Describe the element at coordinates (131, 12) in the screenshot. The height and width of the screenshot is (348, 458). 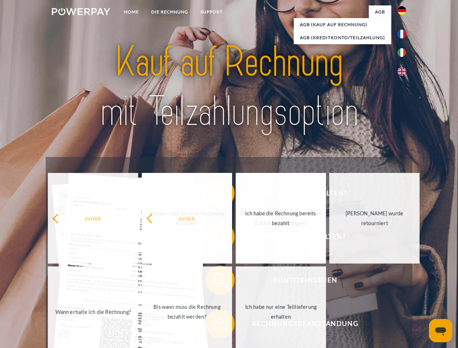
I see `a: Home` at that location.